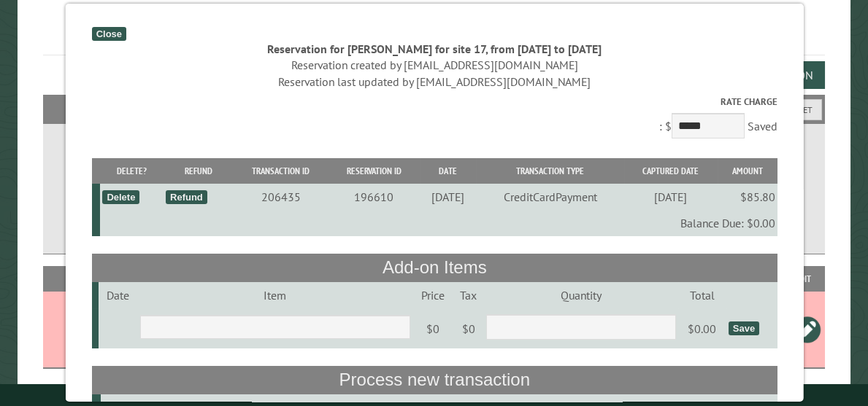 The width and height of the screenshot is (868, 406). Describe the element at coordinates (120, 197) in the screenshot. I see `div: Delete` at that location.